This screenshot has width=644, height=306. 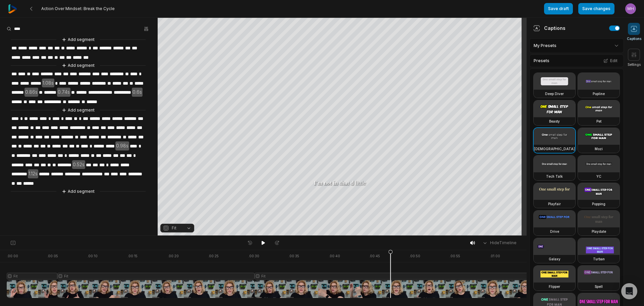 What do you see at coordinates (599, 176) in the screenshot?
I see `h3: YC` at bounding box center [599, 176].